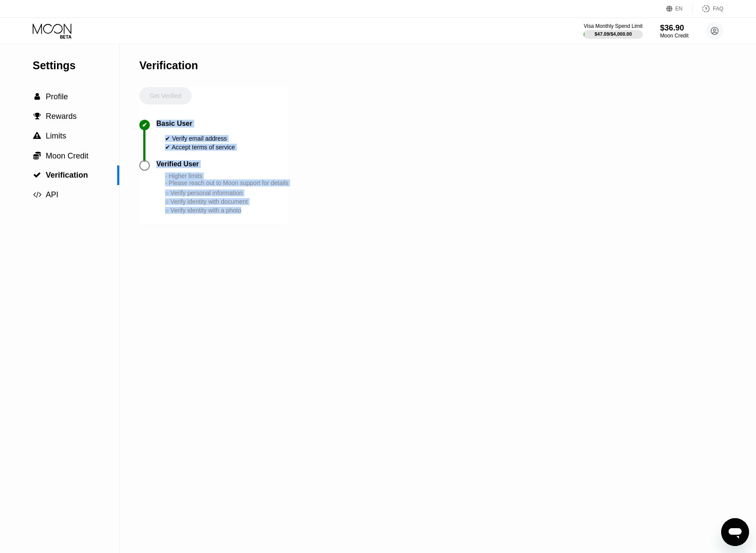  I want to click on span: API, so click(52, 194).